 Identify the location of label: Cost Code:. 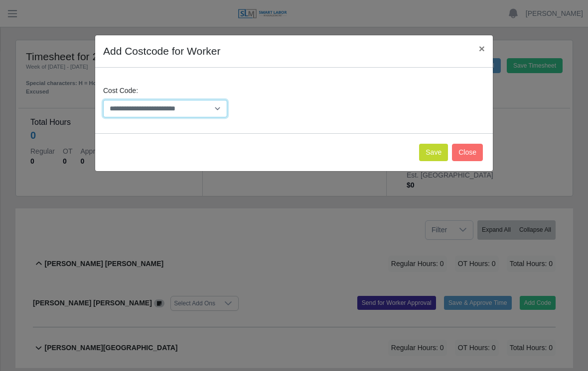
(121, 91).